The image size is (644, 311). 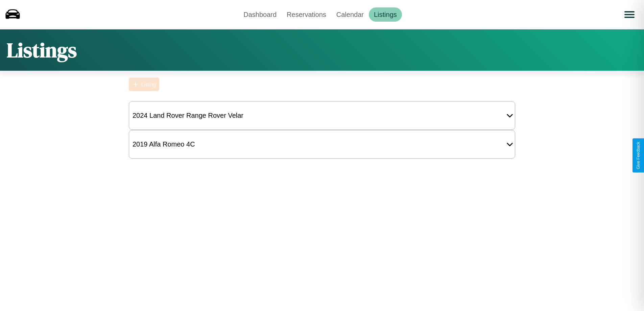 I want to click on button: Listing, so click(x=144, y=84).